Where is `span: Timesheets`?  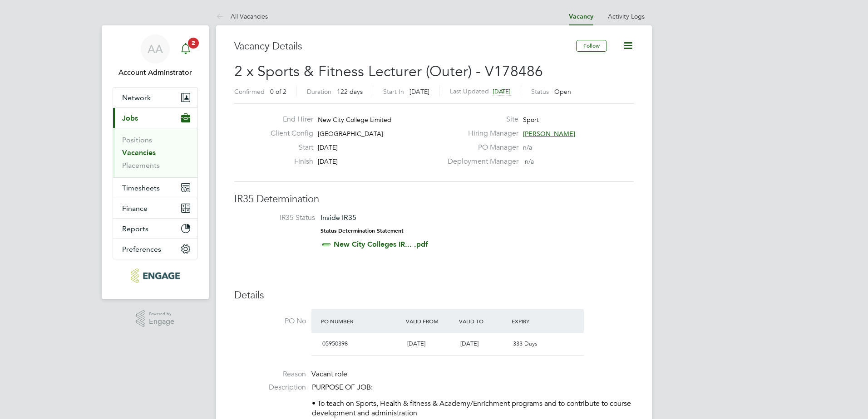 span: Timesheets is located at coordinates (141, 188).